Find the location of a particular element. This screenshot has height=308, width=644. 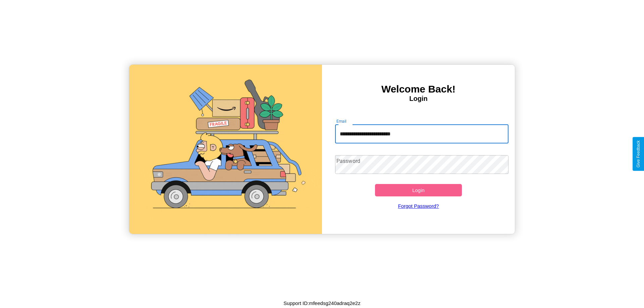

p: Support ID: mfeedsg240adraq2e2z is located at coordinates (322, 303).